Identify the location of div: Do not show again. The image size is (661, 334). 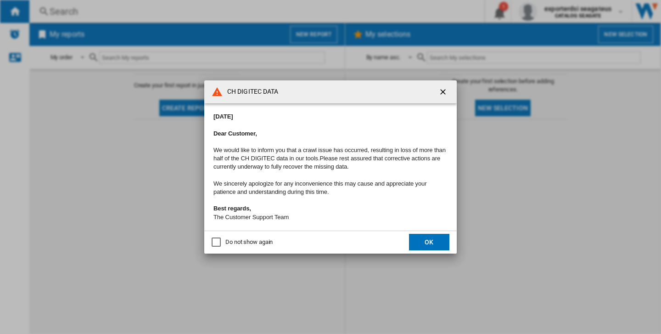
(249, 242).